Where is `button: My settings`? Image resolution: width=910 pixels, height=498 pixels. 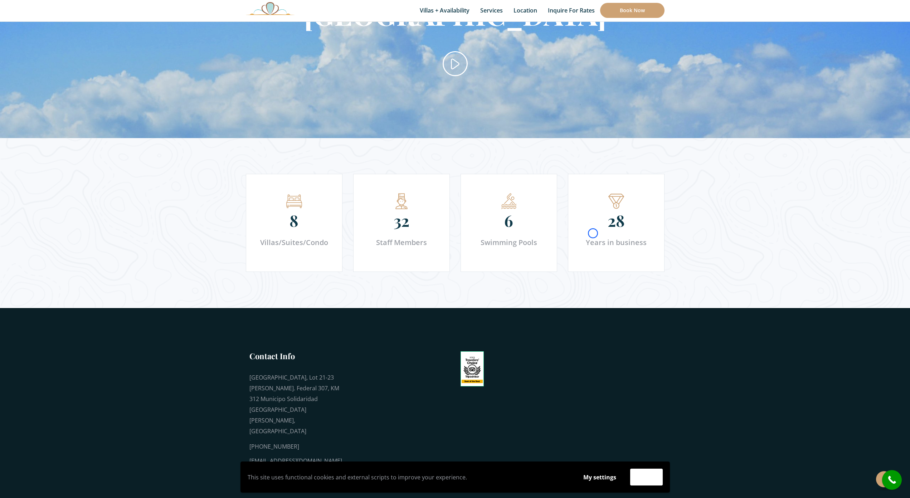
button: My settings is located at coordinates (600, 478).